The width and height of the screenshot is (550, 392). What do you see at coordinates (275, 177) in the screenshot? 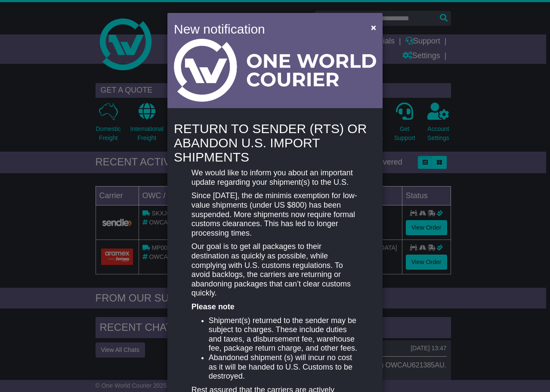
I see `p: We would like to inform you about an important update regarding your shipment(s) to the U.S.` at bounding box center [275, 177].